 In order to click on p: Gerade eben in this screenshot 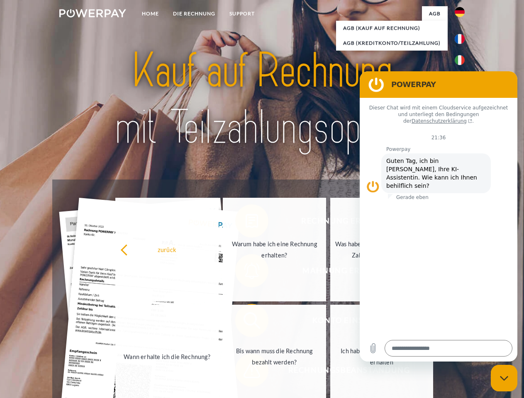, I will do `click(53, 126)`.